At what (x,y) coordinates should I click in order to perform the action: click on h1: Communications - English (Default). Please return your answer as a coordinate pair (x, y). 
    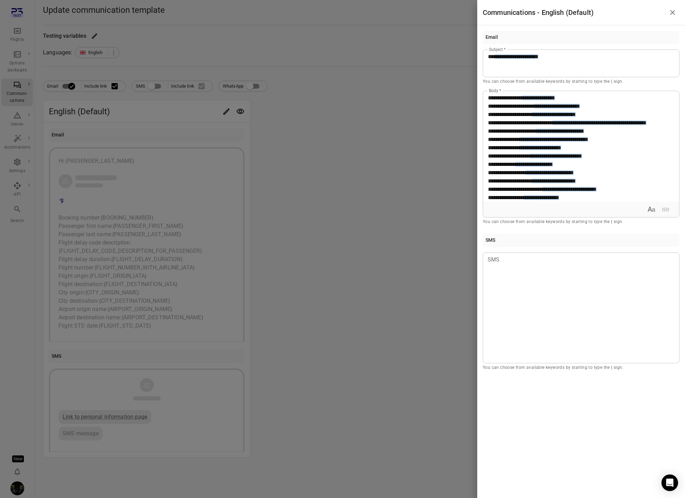
    Looking at the image, I should click on (538, 12).